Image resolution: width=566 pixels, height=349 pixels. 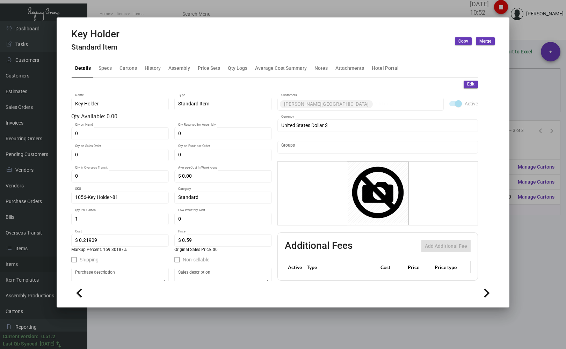 I want to click on h2: Additional Fees, so click(x=319, y=246).